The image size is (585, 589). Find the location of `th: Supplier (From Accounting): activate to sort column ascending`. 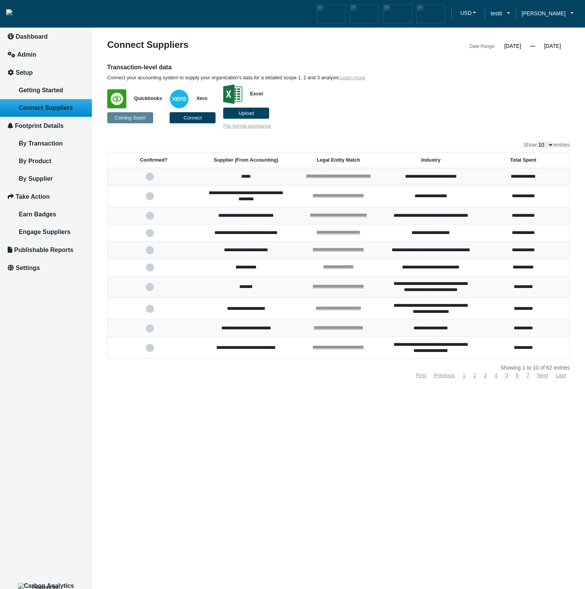

th: Supplier (From Accounting): activate to sort column ascending is located at coordinates (246, 160).